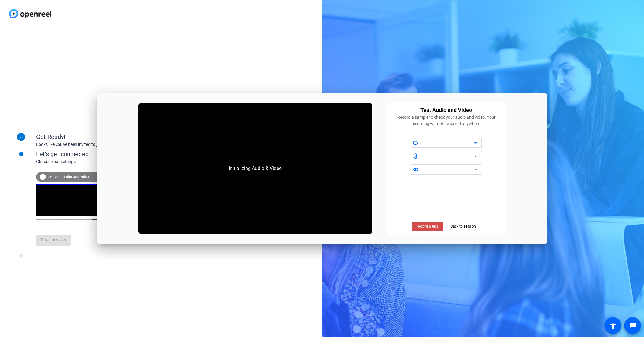  What do you see at coordinates (255, 168) in the screenshot?
I see `div: Initializing Audio & Video` at bounding box center [255, 168].